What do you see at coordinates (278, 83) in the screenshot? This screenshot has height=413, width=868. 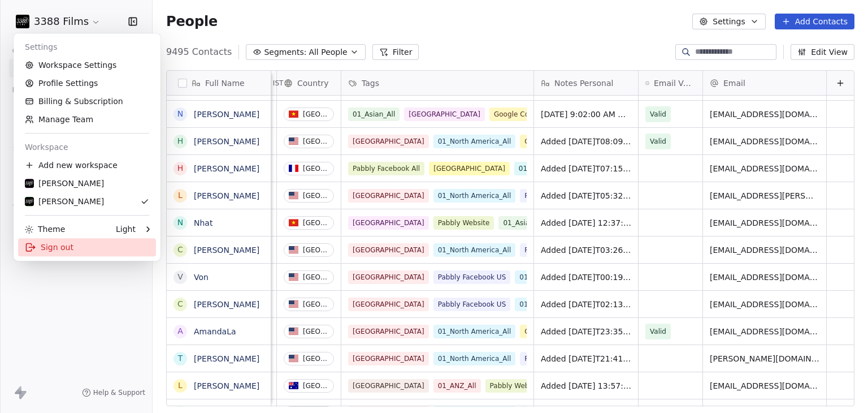 I see `span: IST` at bounding box center [278, 83].